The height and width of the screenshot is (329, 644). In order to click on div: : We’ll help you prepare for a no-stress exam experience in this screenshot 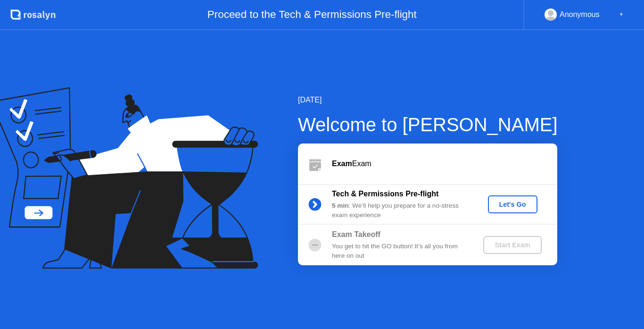, I will do `click(400, 210)`.